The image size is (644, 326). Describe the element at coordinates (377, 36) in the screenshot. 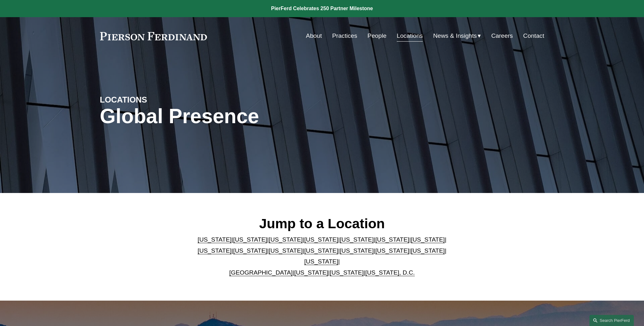

I see `a: People` at that location.